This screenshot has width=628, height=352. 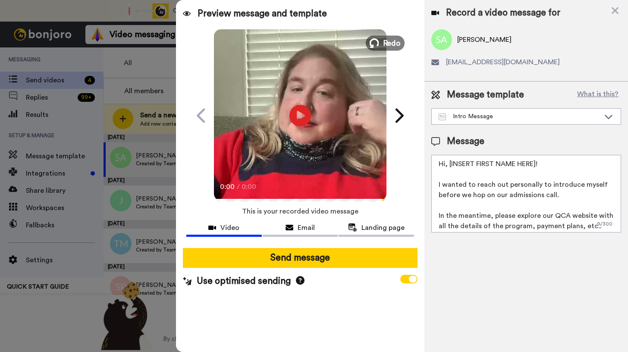 What do you see at coordinates (485, 95) in the screenshot?
I see `span: Message template` at bounding box center [485, 95].